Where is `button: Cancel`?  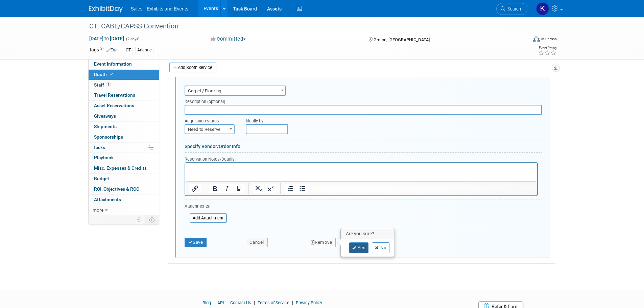
button: Cancel is located at coordinates (257, 242).